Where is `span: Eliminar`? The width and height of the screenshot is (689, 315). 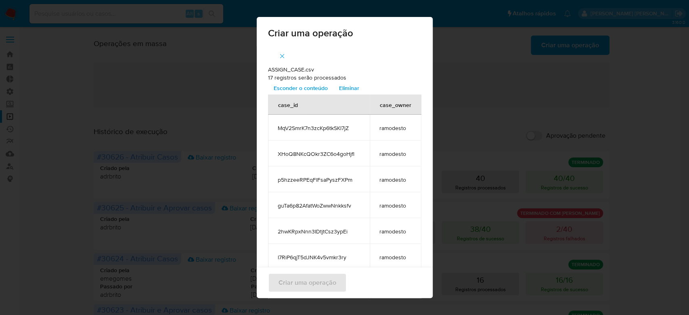
span: Eliminar is located at coordinates (349, 88).